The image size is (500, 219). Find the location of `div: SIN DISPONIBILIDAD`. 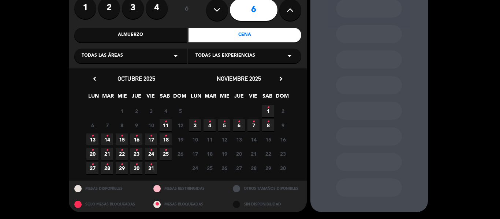

div: SIN DISPONIBILIDAD is located at coordinates (267, 204).